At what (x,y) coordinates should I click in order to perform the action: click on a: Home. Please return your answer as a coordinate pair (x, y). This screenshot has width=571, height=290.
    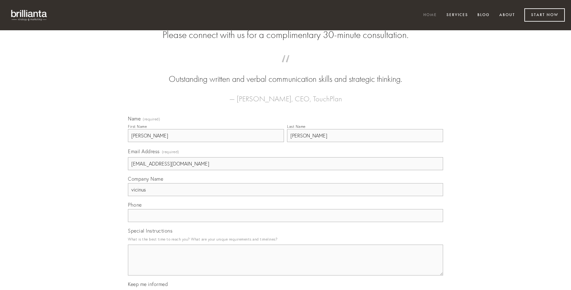
    Looking at the image, I should click on (430, 15).